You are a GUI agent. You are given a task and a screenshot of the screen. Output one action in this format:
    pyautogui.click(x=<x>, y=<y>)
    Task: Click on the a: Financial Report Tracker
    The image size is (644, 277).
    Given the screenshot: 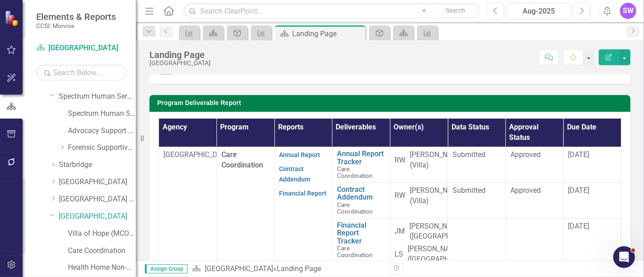 What is the action you would take?
    pyautogui.click(x=361, y=233)
    